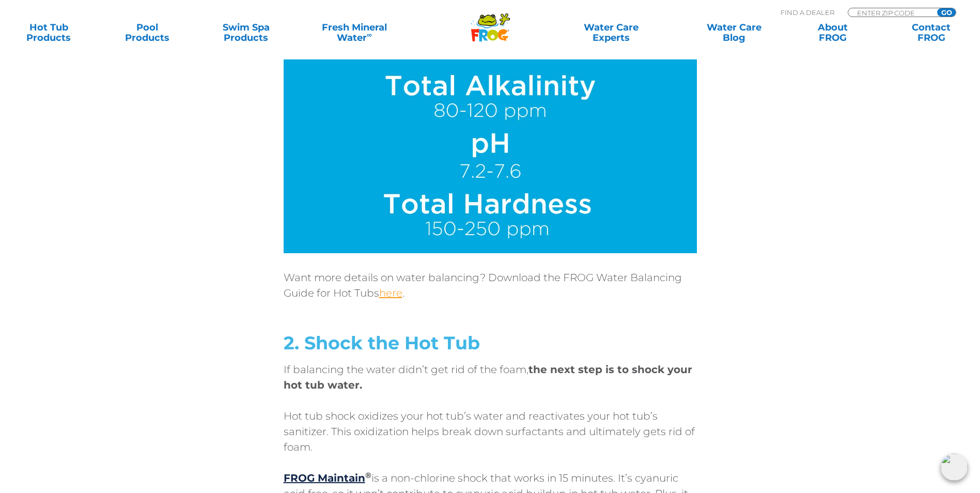 This screenshot has height=493, width=980. I want to click on a: Water CareExperts, so click(611, 32).